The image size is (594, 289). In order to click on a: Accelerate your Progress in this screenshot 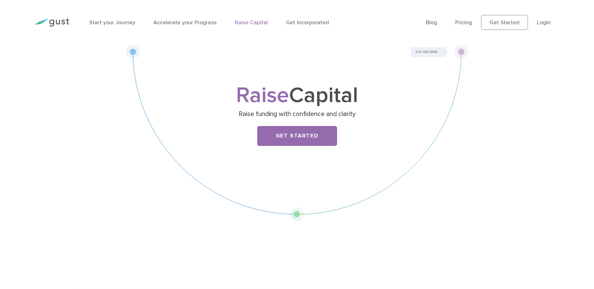, I will do `click(185, 22)`.